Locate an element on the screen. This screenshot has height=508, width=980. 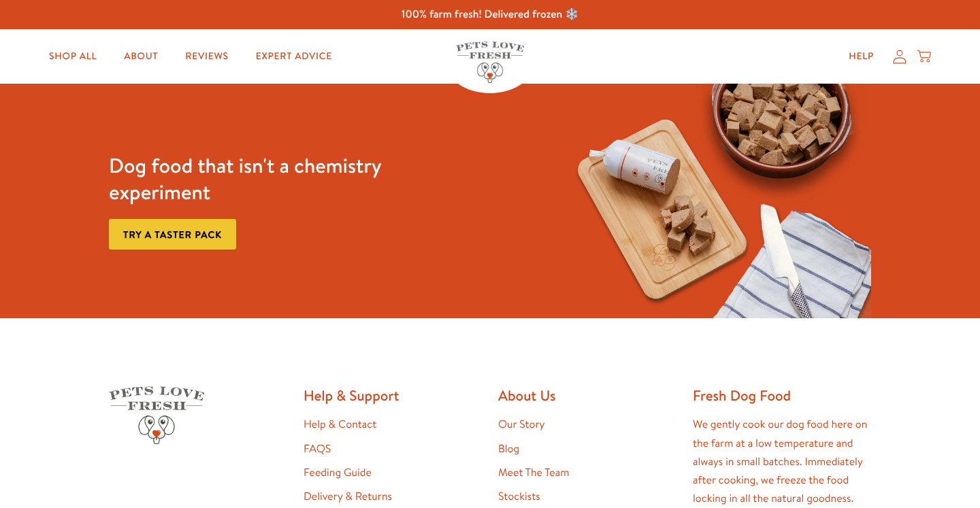
a: FAQS is located at coordinates (317, 449).